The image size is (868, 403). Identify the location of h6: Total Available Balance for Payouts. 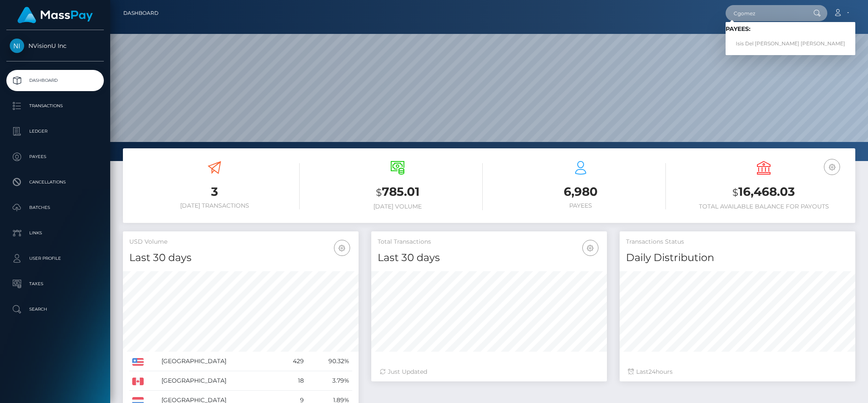
(763, 206).